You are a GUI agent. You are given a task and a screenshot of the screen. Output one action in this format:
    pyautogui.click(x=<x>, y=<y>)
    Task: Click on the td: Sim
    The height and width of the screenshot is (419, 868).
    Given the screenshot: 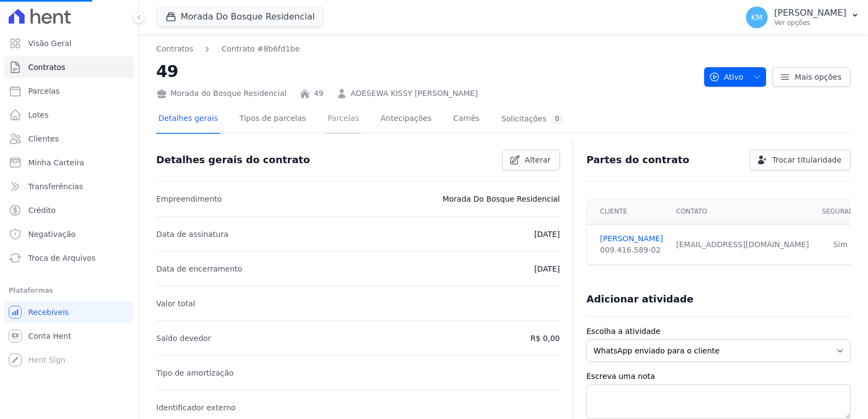 What is the action you would take?
    pyautogui.click(x=840, y=245)
    